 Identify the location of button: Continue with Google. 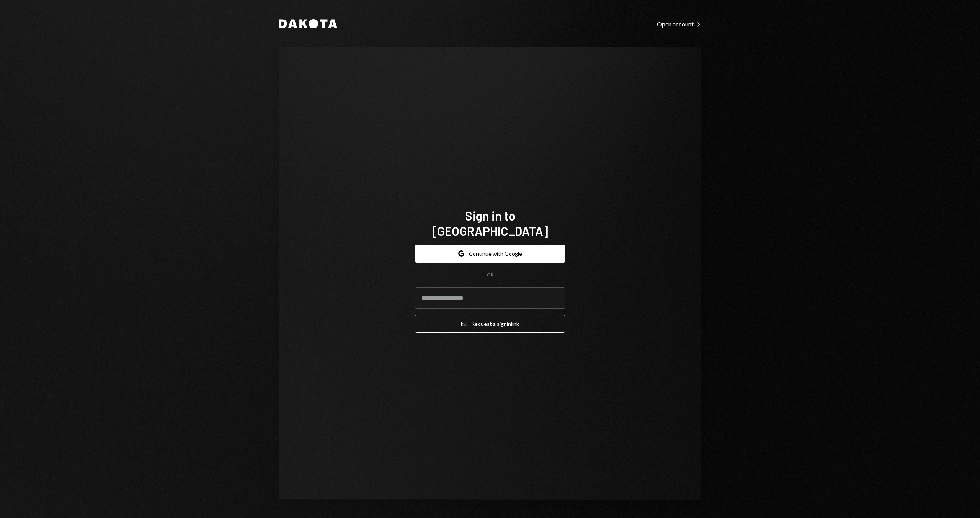
(490, 254).